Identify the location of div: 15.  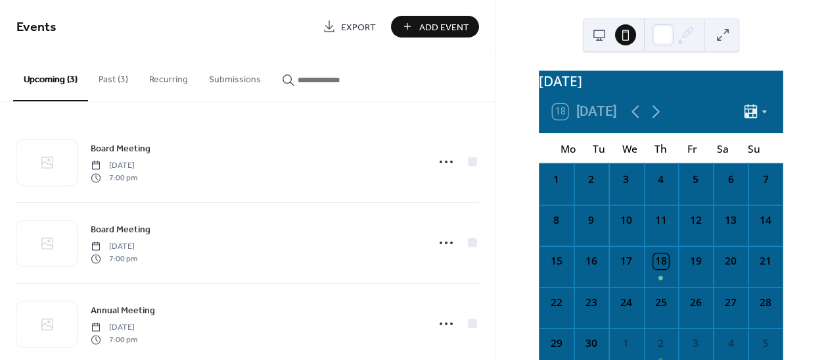
(556, 261).